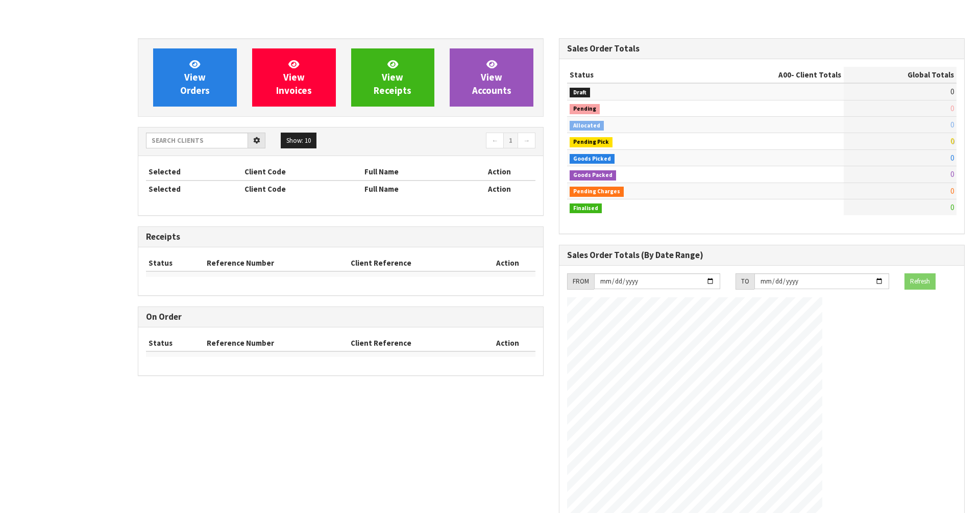  I want to click on a: ViewInvoices, so click(294, 77).